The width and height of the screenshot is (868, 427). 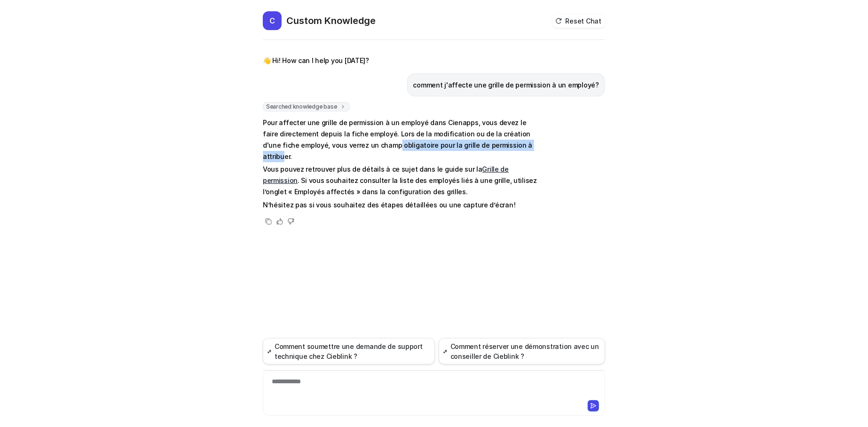 I want to click on p: Vous pouvez retrouver plus de détails à ce sujet dans le guide sur la . Si vous souhaitez consult..., so click(x=400, y=181).